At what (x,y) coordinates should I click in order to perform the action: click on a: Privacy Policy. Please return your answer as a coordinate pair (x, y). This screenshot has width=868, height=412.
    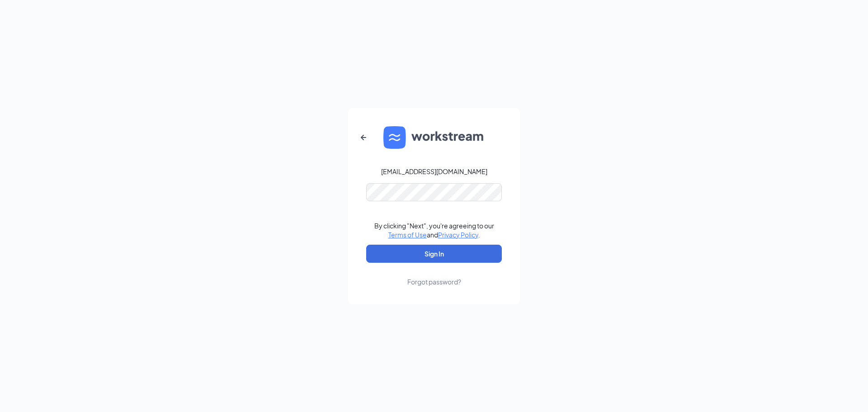
    Looking at the image, I should click on (458, 234).